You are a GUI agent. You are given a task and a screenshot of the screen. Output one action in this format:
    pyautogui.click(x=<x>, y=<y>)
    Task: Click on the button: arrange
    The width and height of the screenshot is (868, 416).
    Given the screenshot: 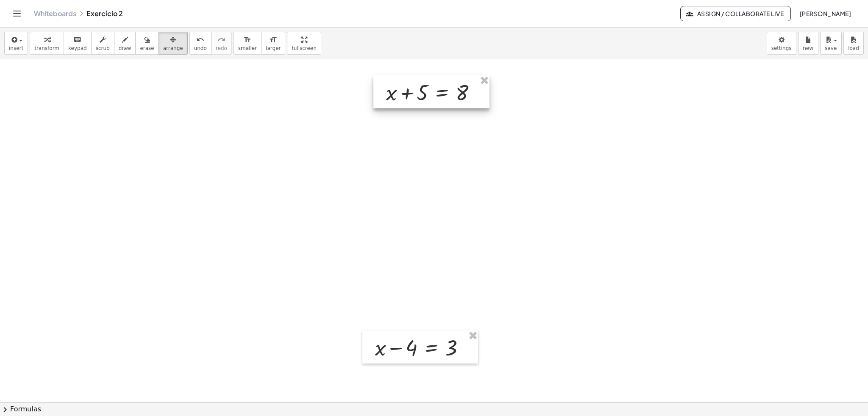 What is the action you would take?
    pyautogui.click(x=173, y=43)
    